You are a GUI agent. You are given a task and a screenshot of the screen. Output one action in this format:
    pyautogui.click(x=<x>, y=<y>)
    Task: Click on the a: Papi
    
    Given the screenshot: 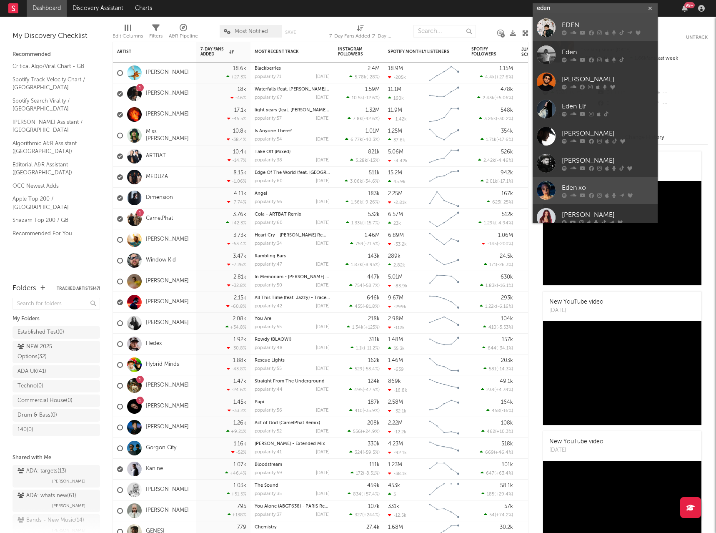 What is the action you would take?
    pyautogui.click(x=259, y=402)
    